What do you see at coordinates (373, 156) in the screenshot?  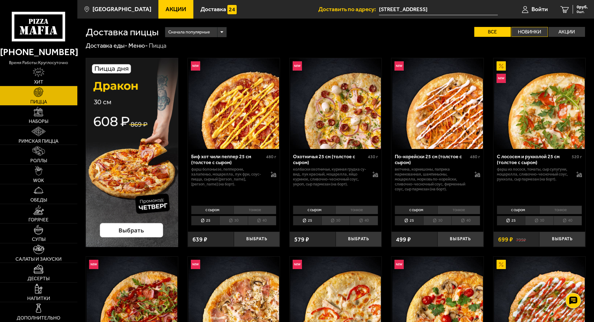 I see `span: 430 г` at bounding box center [373, 156].